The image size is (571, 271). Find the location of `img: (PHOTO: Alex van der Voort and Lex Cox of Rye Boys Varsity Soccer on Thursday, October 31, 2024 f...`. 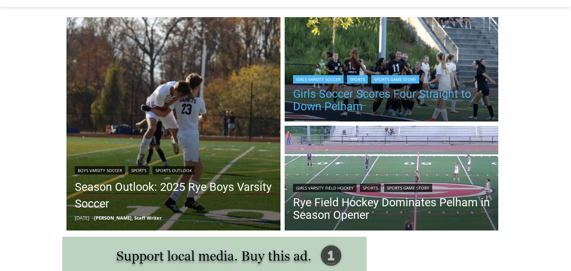

img: (PHOTO: Alex van der Voort and Lex Cox of Rye Boys Varsity Soccer on Thursday, October 31, 2024 f... is located at coordinates (174, 124).